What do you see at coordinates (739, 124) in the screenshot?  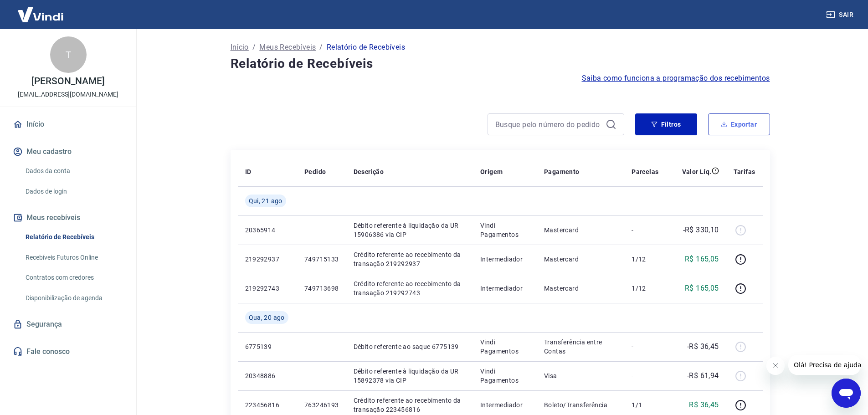 I see `button: Exportar` at bounding box center [739, 124].